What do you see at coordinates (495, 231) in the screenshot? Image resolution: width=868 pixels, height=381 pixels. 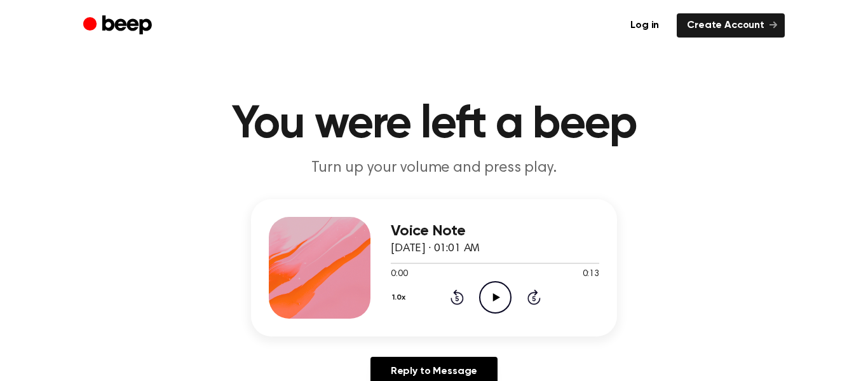 I see `h3: Voice Note` at bounding box center [495, 231].